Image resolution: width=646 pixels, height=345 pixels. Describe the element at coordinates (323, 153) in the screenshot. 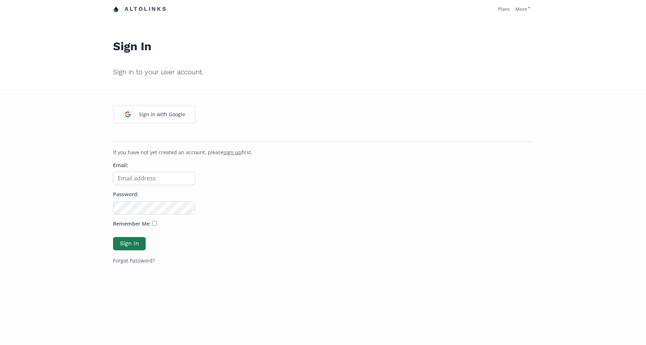

I see `p: If you have not yet created an account, please first.` at that location.